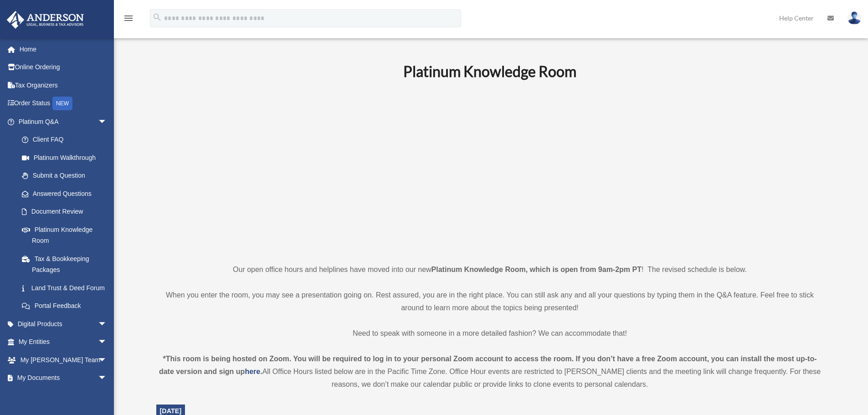 This screenshot has height=415, width=868. I want to click on img: User Pic, so click(854, 18).